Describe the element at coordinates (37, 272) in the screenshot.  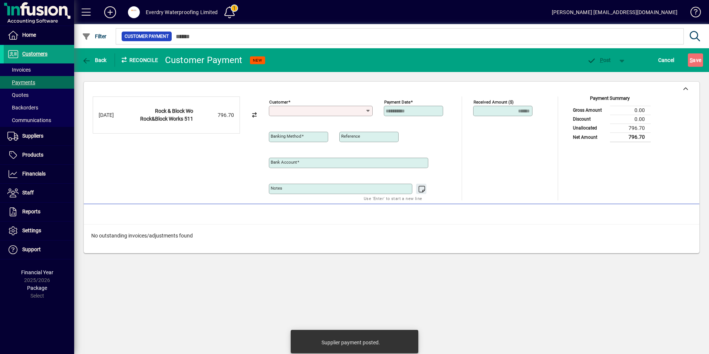
I see `span: Financial Year` at that location.